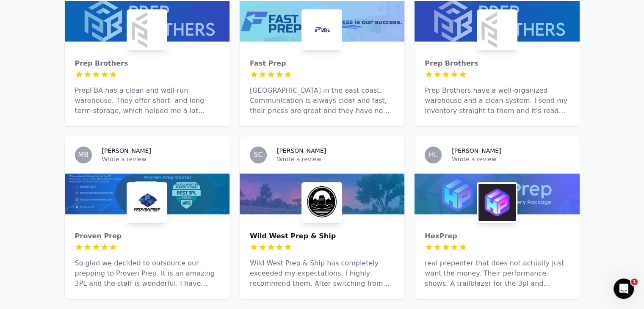 This screenshot has height=309, width=644. Describe the element at coordinates (83, 155) in the screenshot. I see `span: MB` at that location.